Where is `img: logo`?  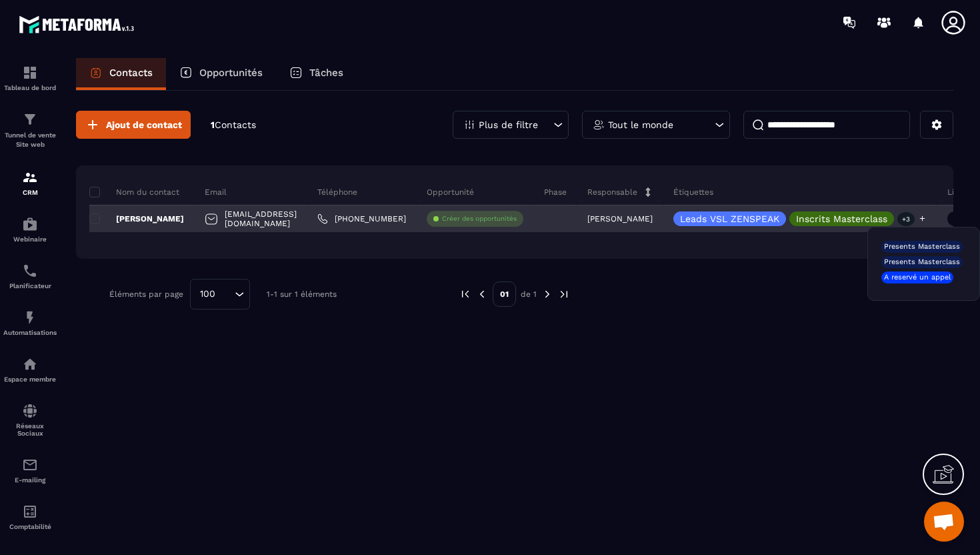 img: logo is located at coordinates (79, 24).